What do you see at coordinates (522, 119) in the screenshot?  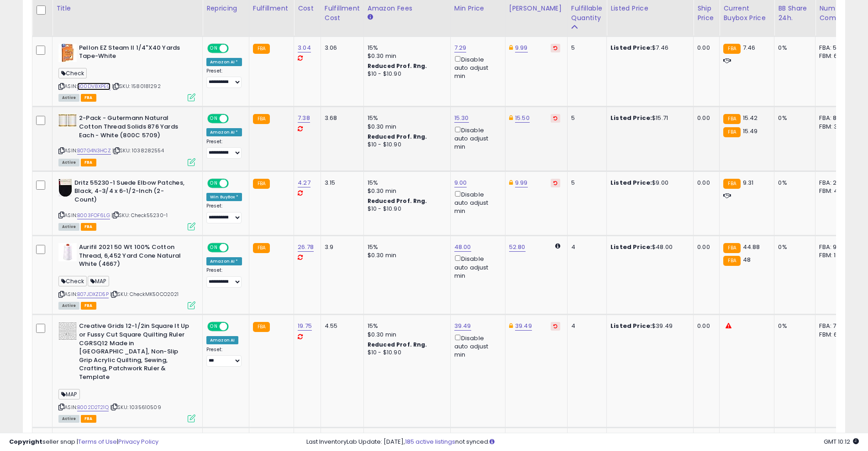 I see `a: 15.50` at bounding box center [522, 119].